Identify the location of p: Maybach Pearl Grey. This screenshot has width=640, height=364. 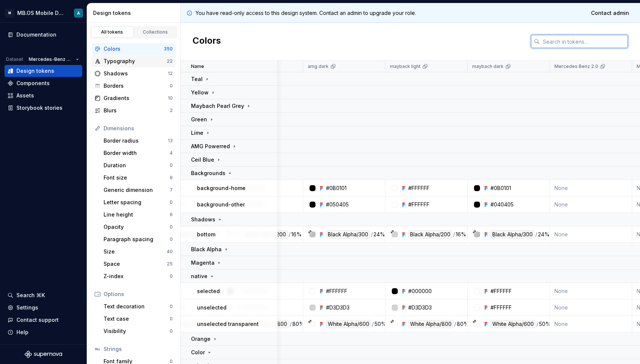
(218, 106).